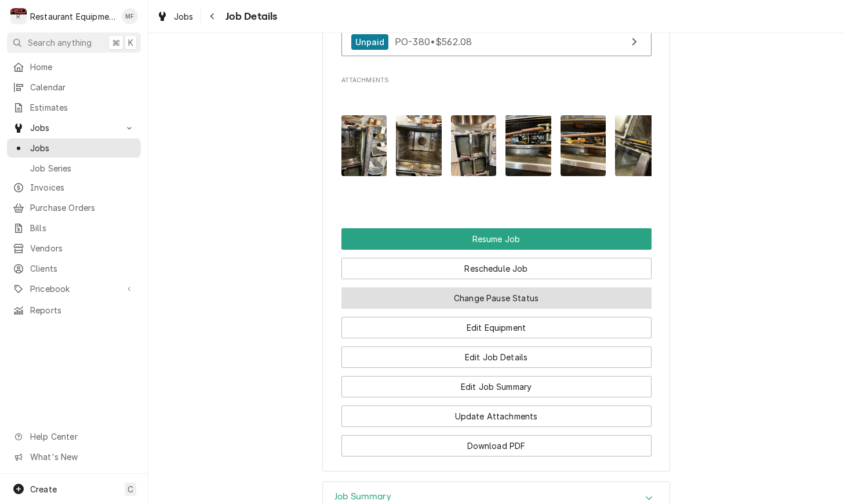 This screenshot has height=504, width=844. I want to click on span: Invoices, so click(82, 187).